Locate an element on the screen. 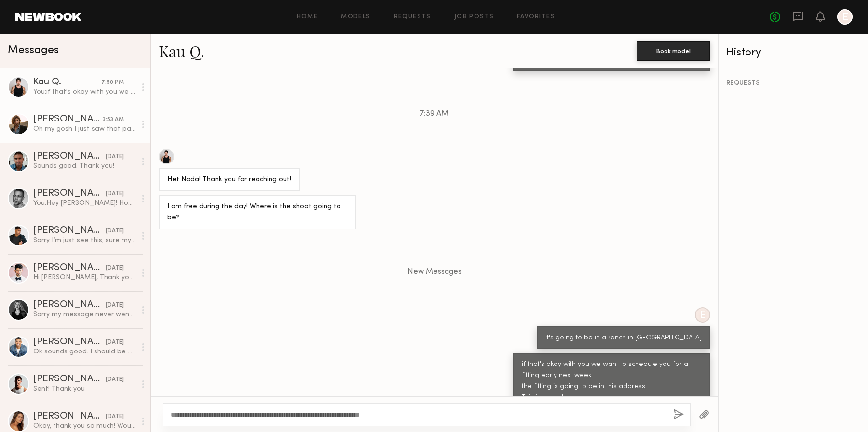  div: Sounds good. Thank you! is located at coordinates (84, 166).